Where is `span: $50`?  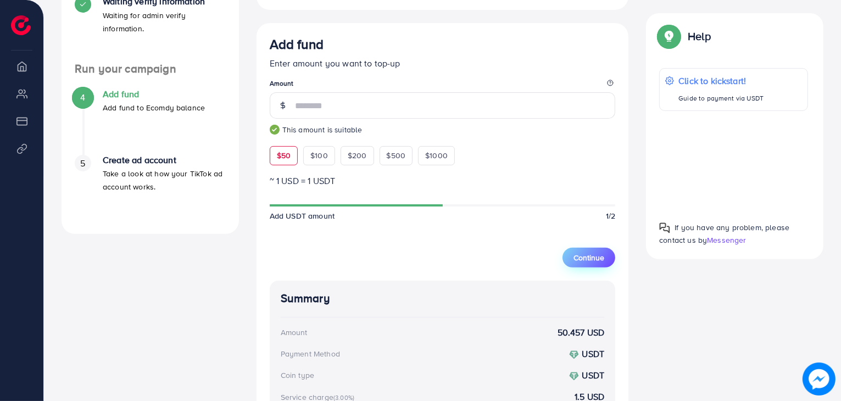 span: $50 is located at coordinates (283, 155).